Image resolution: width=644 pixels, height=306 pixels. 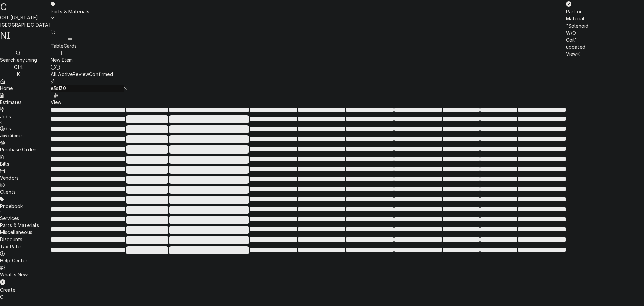 What do you see at coordinates (56, 102) in the screenshot?
I see `span: View` at bounding box center [56, 102].